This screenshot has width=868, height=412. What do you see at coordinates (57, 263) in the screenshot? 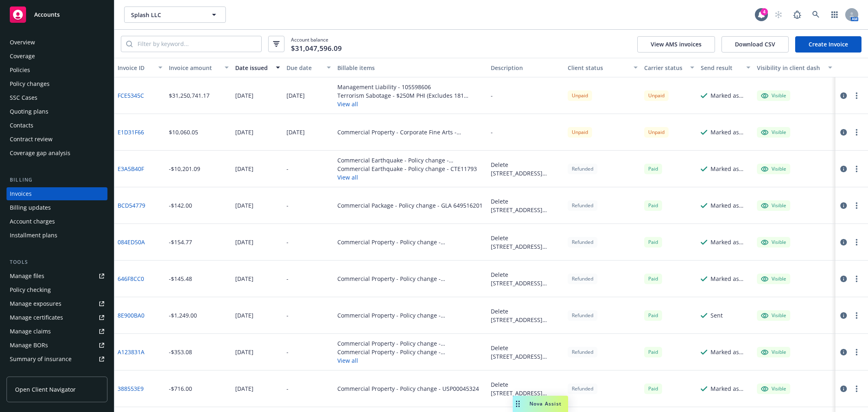
I see `div: Tools` at bounding box center [57, 263].